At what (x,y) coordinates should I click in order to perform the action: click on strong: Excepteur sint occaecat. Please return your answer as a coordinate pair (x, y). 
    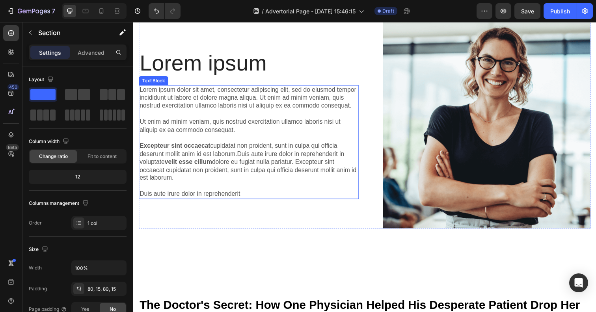
    Looking at the image, I should click on (43, 126).